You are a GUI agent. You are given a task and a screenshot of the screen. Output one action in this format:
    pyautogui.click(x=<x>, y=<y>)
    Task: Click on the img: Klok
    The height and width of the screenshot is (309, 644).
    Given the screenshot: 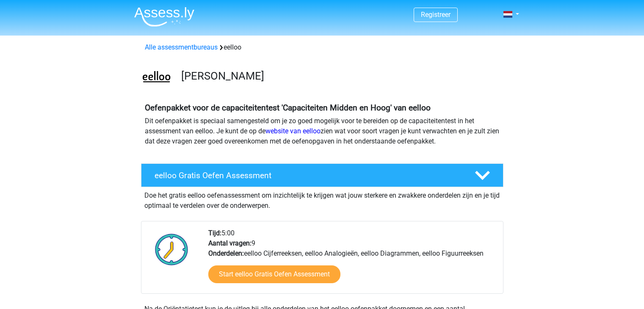 What is the action you would take?
    pyautogui.click(x=171, y=250)
    